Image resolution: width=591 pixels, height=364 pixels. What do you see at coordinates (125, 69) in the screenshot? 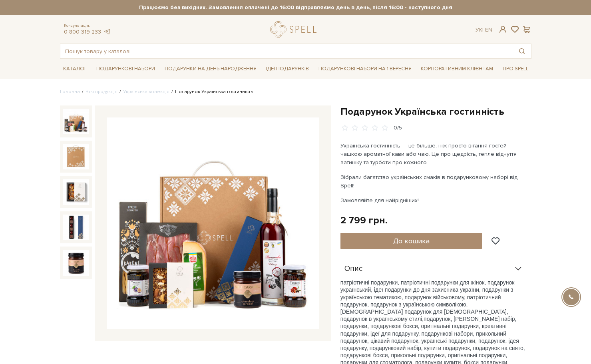
I see `a: Подарункові набори` at bounding box center [125, 69].